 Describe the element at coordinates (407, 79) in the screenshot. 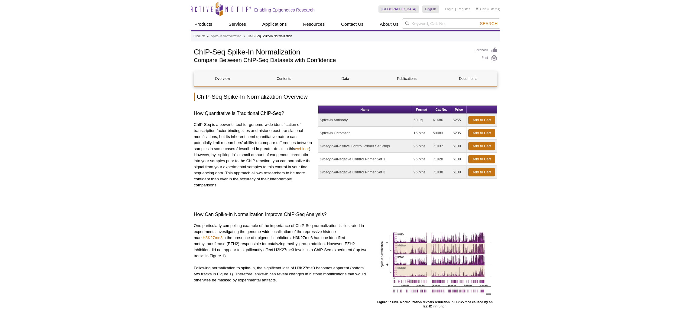

I see `a: Publications` at that location.